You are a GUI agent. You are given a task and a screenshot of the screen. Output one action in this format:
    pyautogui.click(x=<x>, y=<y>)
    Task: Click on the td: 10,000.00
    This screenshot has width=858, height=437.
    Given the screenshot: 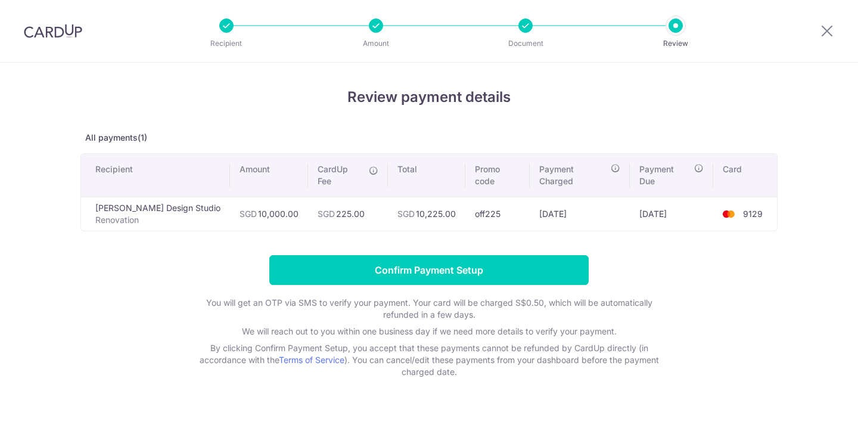 What is the action you would take?
    pyautogui.click(x=269, y=213)
    